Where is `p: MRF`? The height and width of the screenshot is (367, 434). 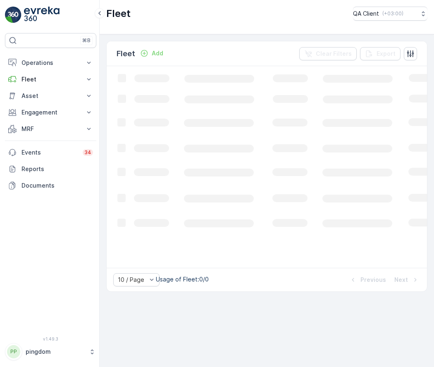 p: MRF is located at coordinates (50, 129).